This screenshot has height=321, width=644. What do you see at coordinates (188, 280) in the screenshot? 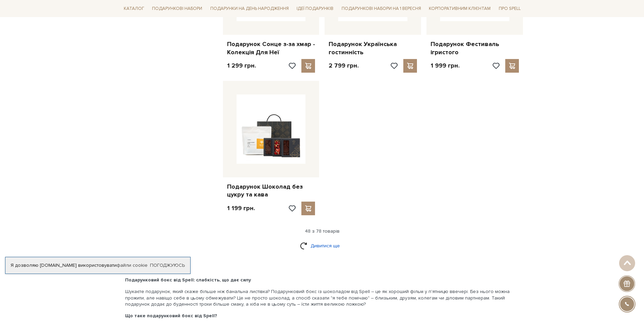
I see `b: Подарунковий бокс від Spell: слабкість, що дає силу` at bounding box center [188, 280].